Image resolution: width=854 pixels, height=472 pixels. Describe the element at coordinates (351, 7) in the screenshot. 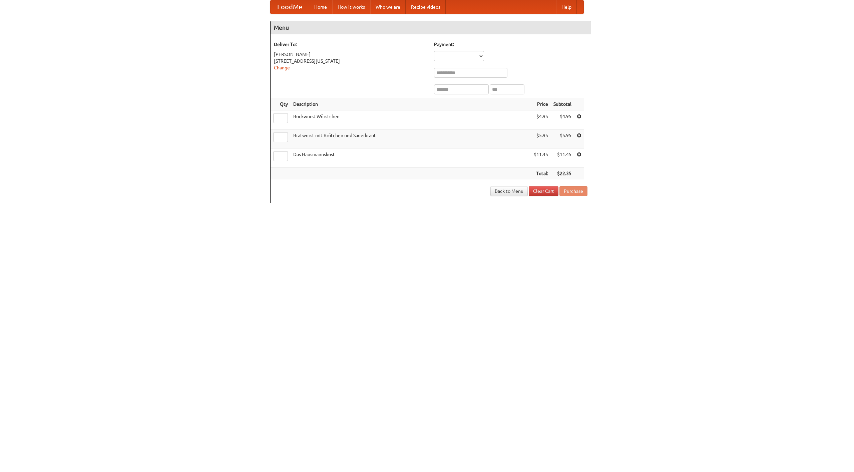

I see `a: How it works` at that location.